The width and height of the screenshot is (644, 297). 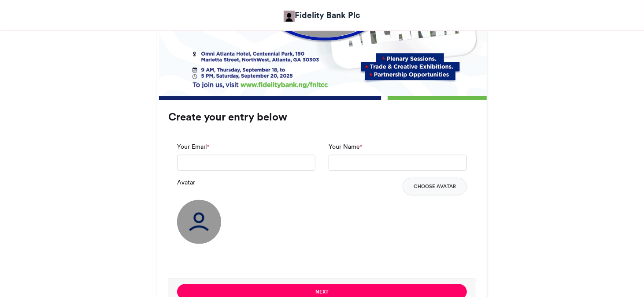 What do you see at coordinates (199, 222) in the screenshot?
I see `img: user_circle.png` at bounding box center [199, 222].